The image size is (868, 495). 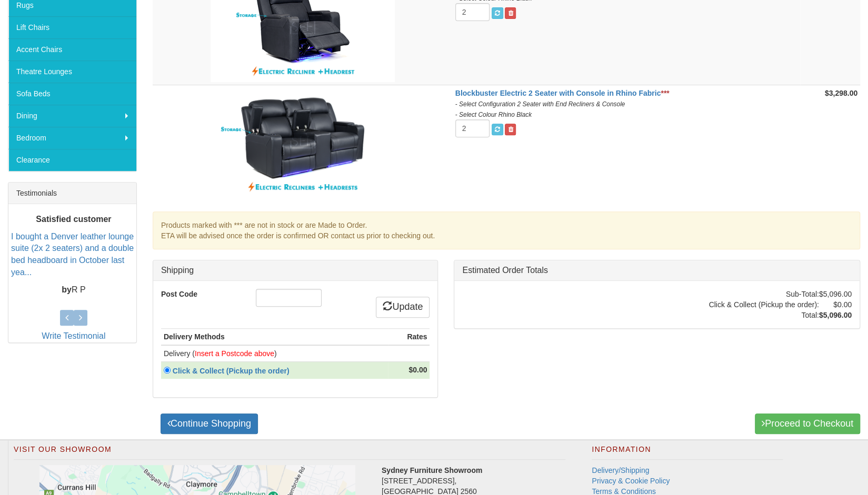 I want to click on h2: Information, so click(x=687, y=453).